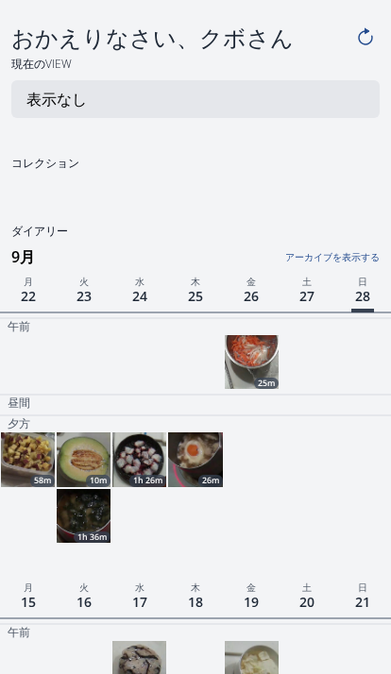 This screenshot has width=391, height=674. I want to click on a: 26m, so click(194, 459).